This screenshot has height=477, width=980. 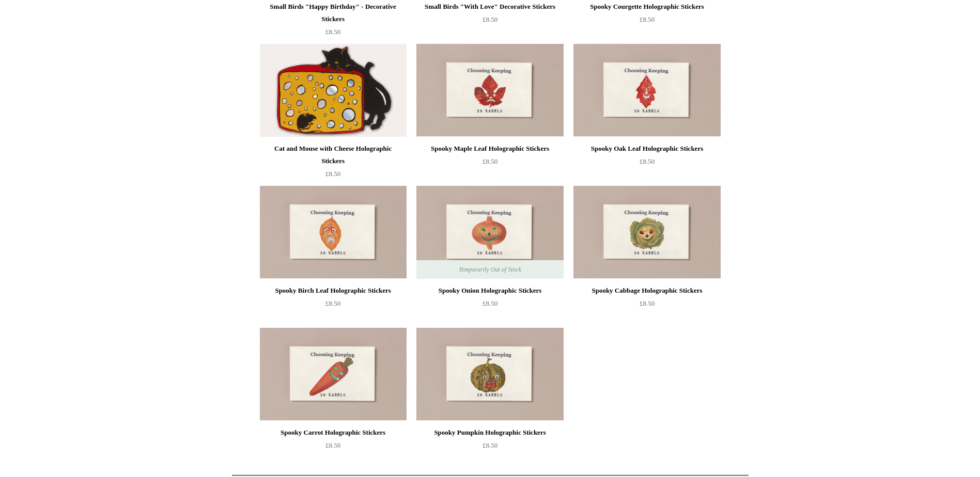 I want to click on img: Spooky Carrot Holographic Stickers, so click(x=333, y=374).